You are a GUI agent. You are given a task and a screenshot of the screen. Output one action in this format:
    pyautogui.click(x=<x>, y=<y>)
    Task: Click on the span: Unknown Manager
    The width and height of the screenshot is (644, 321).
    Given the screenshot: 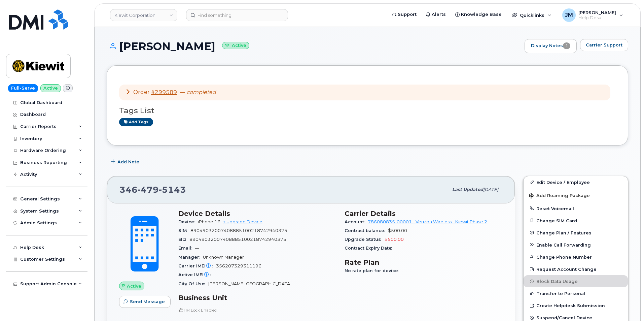 What is the action you would take?
    pyautogui.click(x=224, y=257)
    